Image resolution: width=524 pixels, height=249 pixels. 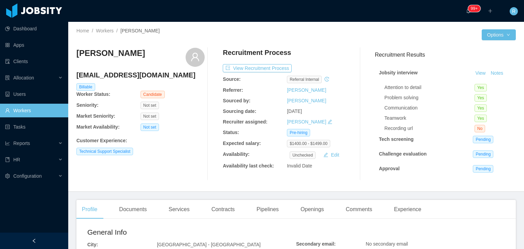 What do you see at coordinates (34, 127) in the screenshot?
I see `a: icon: profileTasks` at bounding box center [34, 127].